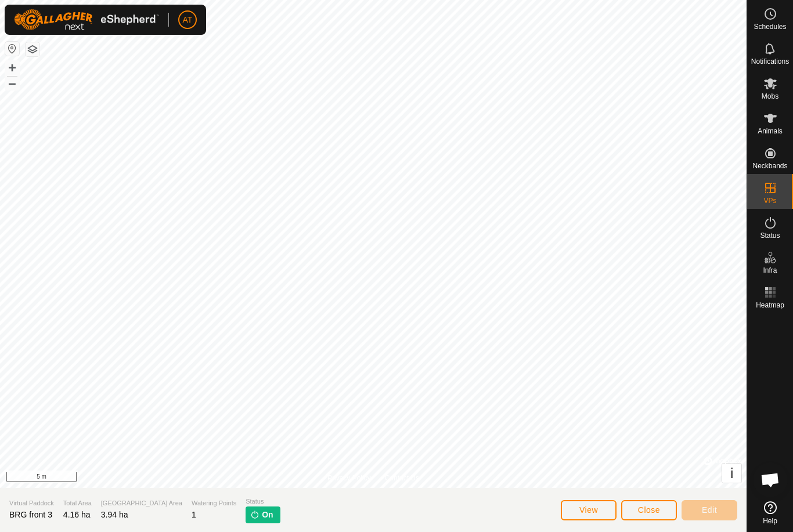 Image resolution: width=793 pixels, height=532 pixels. What do you see at coordinates (86, 20) in the screenshot?
I see `img: Gallagher Logo` at bounding box center [86, 20].